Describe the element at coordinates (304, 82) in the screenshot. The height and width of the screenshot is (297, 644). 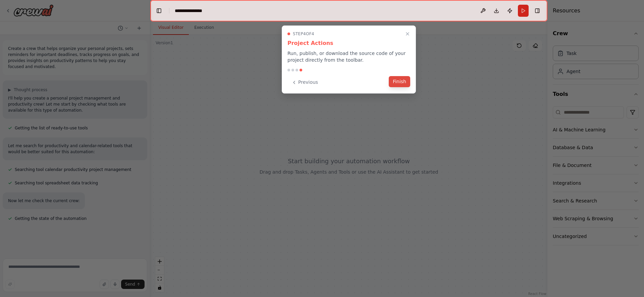
I see `button: Previous` at that location.